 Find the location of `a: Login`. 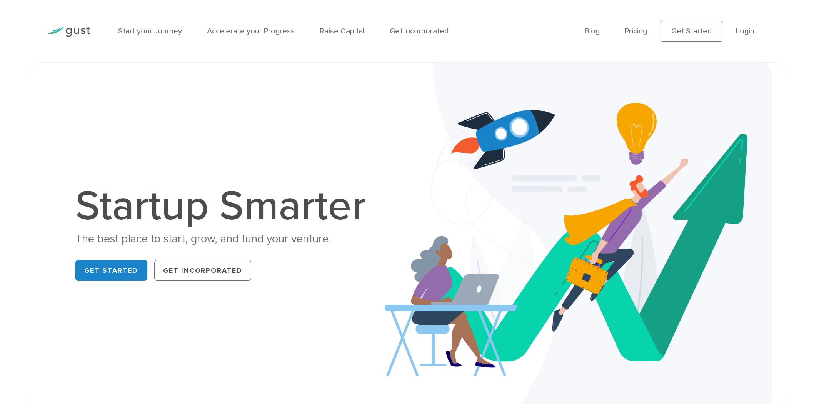

a: Login is located at coordinates (745, 31).